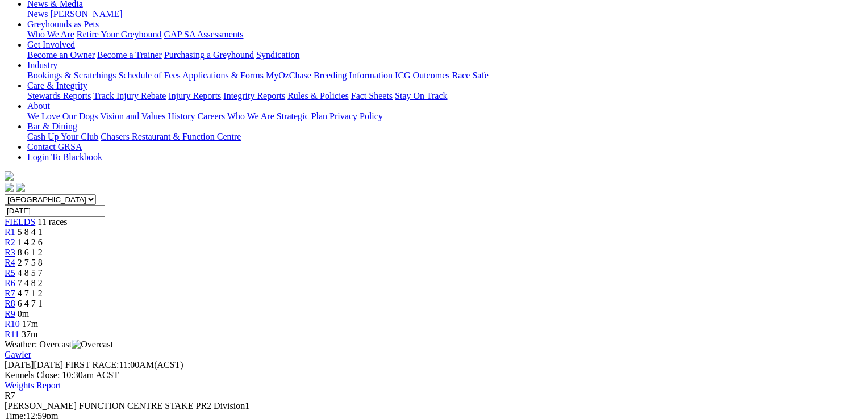 The height and width of the screenshot is (419, 868). Describe the element at coordinates (62, 136) in the screenshot. I see `a: Cash Up Your Club` at that location.